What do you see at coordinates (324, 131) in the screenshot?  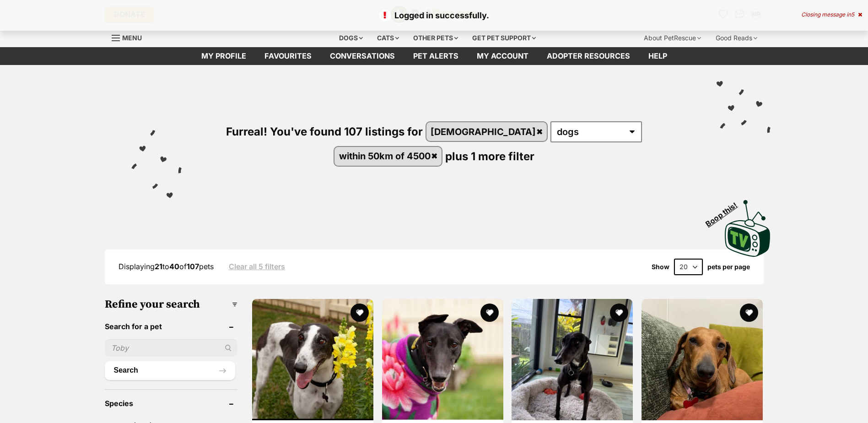 I see `span: Furreal! You've found 107 listings for` at bounding box center [324, 131].